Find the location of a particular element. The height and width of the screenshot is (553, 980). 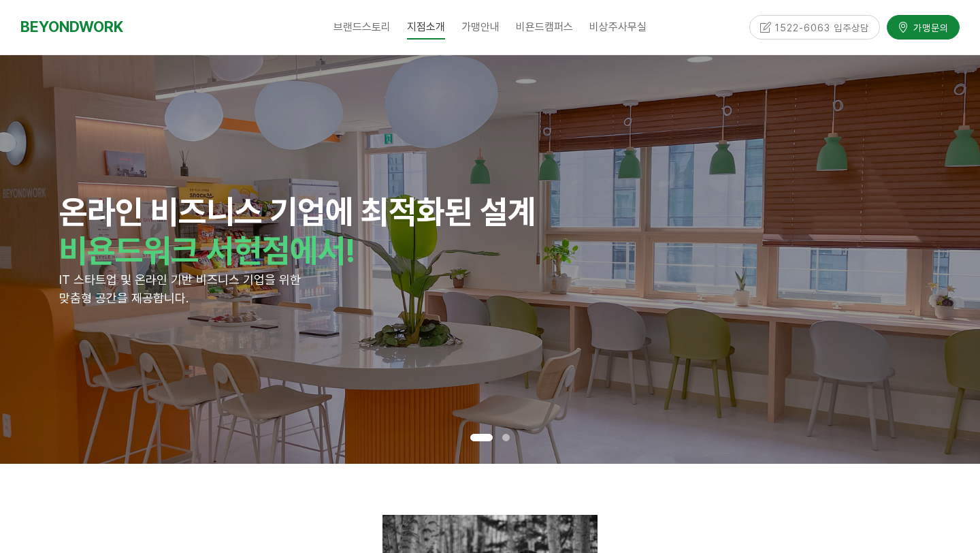

a: 브랜드스토리 is located at coordinates (362, 27).